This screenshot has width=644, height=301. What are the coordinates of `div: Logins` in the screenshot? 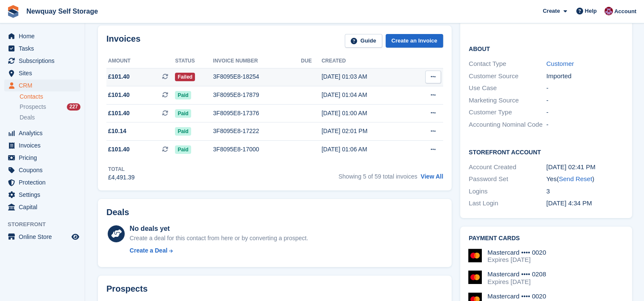 It's located at (507, 191).